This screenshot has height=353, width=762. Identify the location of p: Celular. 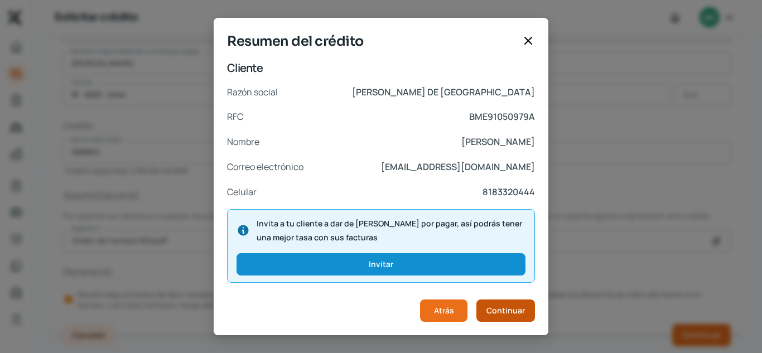
(242, 192).